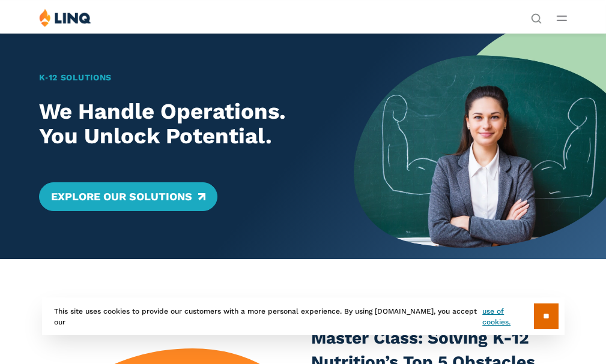  I want to click on a: Explore Our Solutions, so click(128, 197).